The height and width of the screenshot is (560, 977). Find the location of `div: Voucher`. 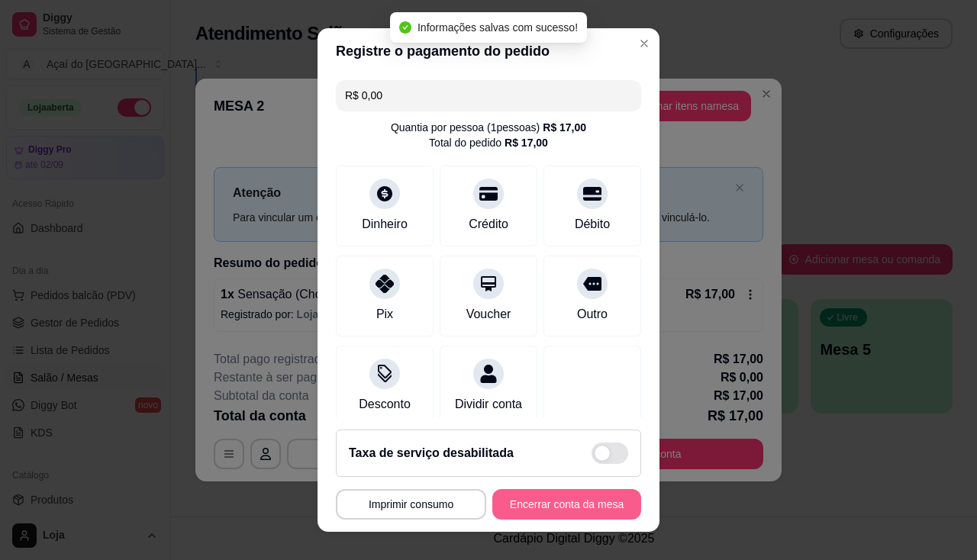

div: Voucher is located at coordinates (489, 315).